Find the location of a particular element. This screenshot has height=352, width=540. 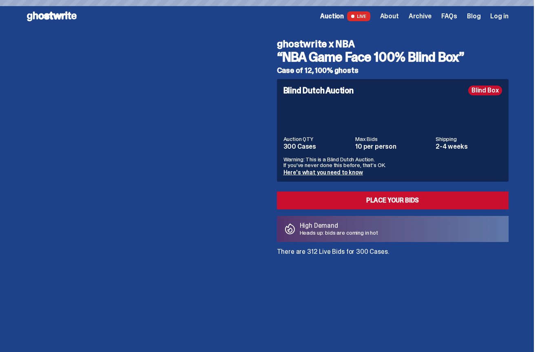

span: Archive is located at coordinates (420, 16).